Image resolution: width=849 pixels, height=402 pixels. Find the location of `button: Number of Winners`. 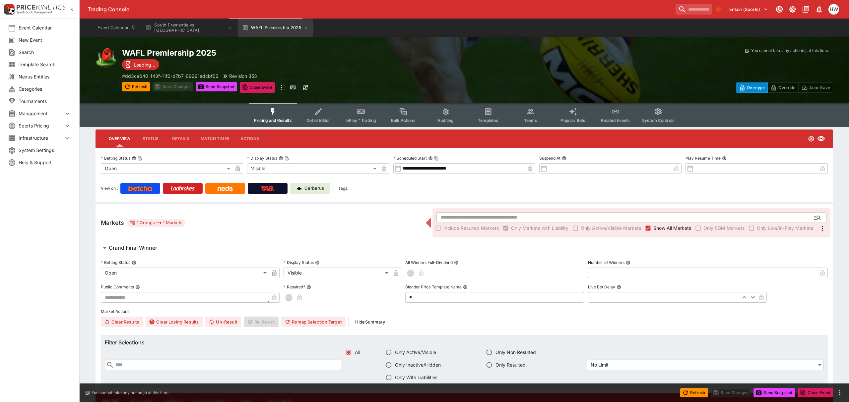

button: Number of Winners is located at coordinates (628, 263).